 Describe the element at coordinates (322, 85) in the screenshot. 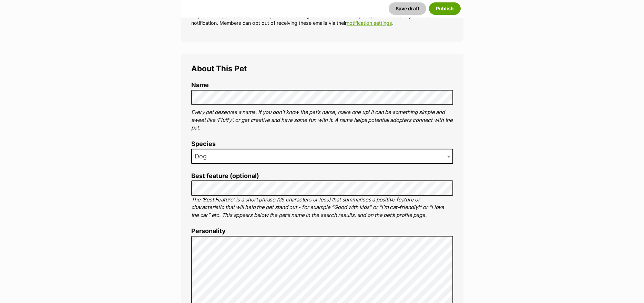

I see `label: Name` at that location.